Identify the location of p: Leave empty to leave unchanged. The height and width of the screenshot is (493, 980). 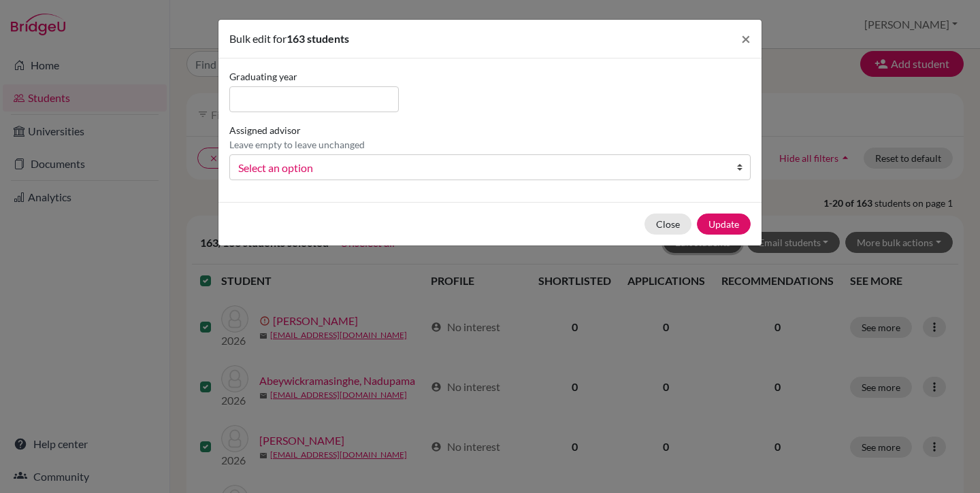
(296, 144).